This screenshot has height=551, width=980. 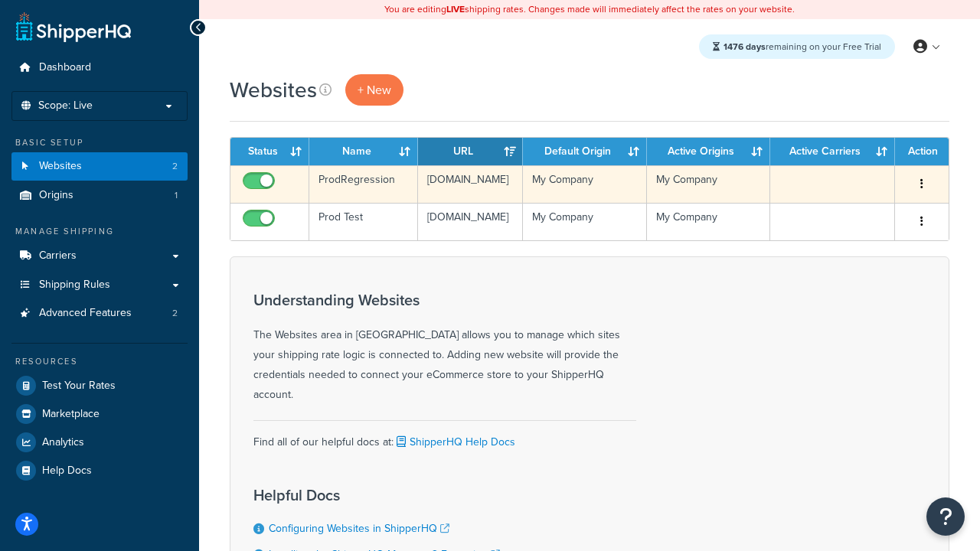 I want to click on td: ProdRegression, so click(x=364, y=183).